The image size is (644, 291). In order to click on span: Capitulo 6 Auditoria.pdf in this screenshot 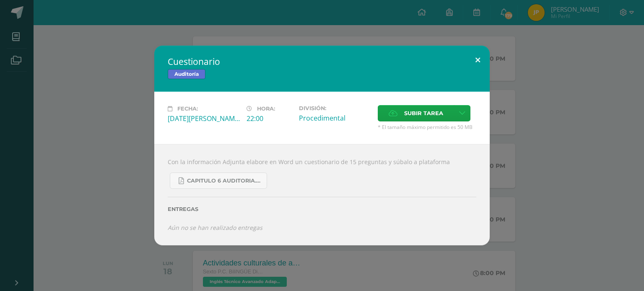, I will do `click(224, 181)`.